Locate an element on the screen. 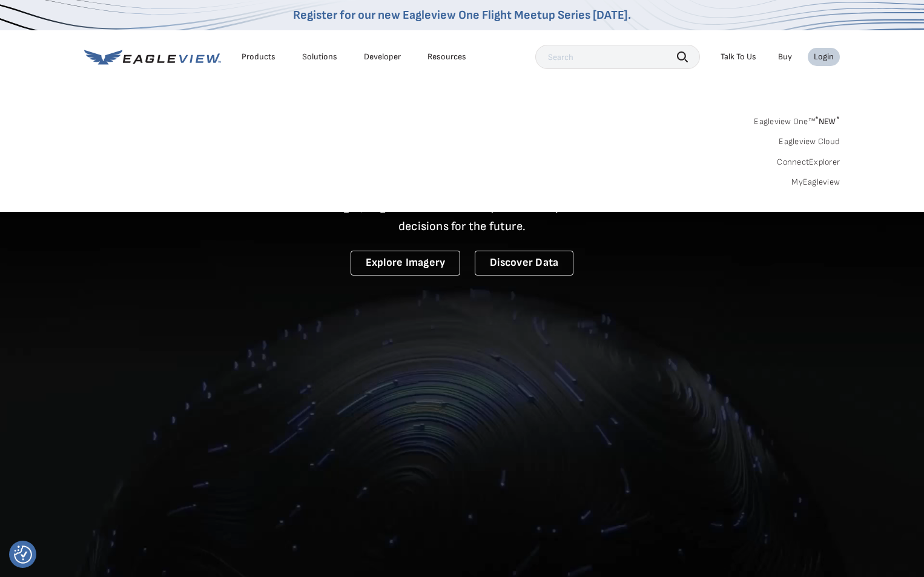  div: Products is located at coordinates (258, 57).